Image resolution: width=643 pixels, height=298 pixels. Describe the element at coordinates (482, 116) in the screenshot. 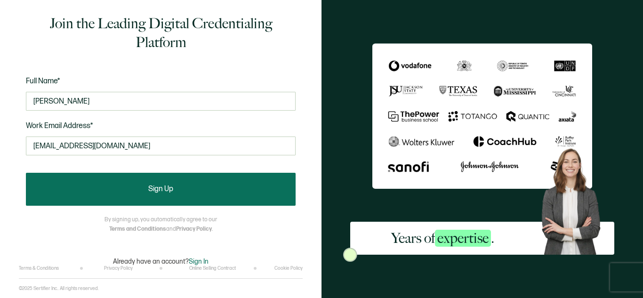

I see `img: Sertifier Signup - Years of <span class="strong-h">expertise</span>.` at that location.